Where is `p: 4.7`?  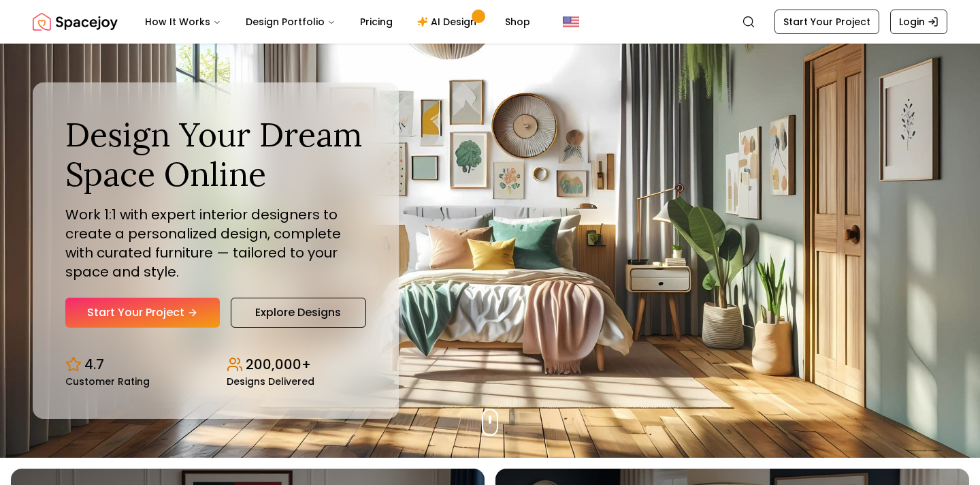 p: 4.7 is located at coordinates (94, 365).